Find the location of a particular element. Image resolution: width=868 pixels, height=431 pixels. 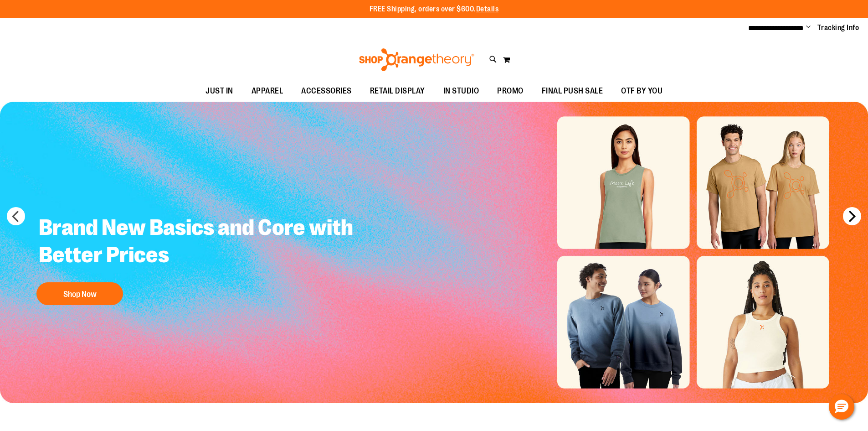

span: JUST IN is located at coordinates (219, 91).